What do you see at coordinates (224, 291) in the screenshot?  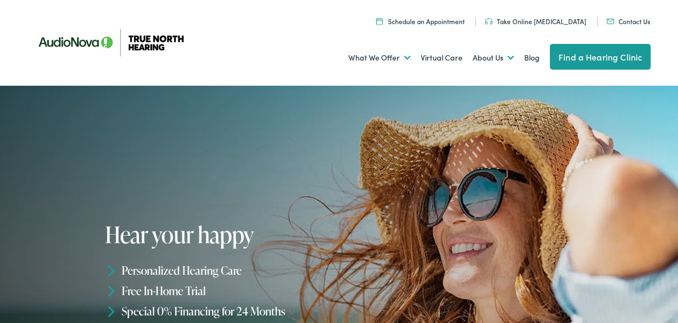 I see `li: Free In-Home Trial` at bounding box center [224, 291].